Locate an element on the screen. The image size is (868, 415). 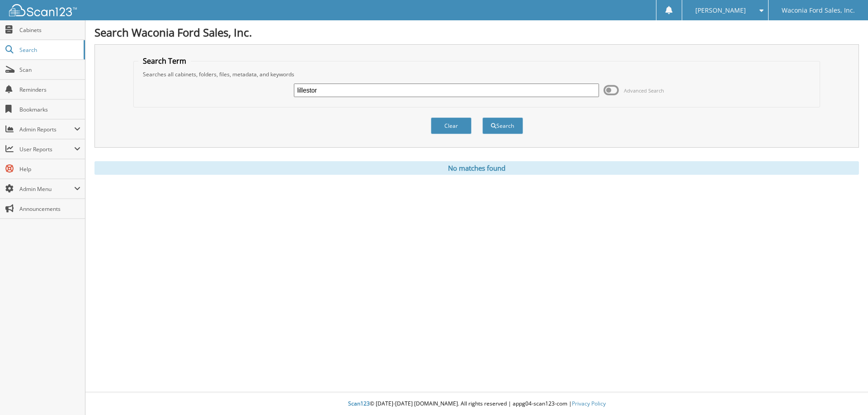
span: User Reports is located at coordinates (46, 149).